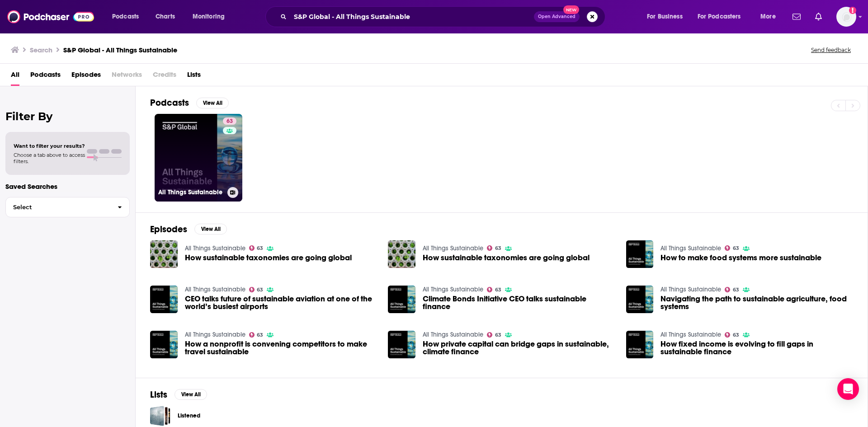  Describe the element at coordinates (741, 258) in the screenshot. I see `a: How to make food systems more sustainable` at that location.